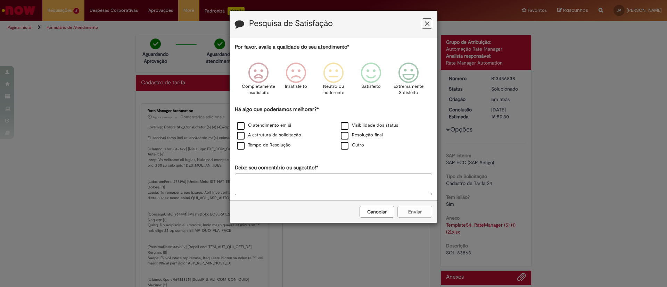 Image resolution: width=667 pixels, height=287 pixels. I want to click on div: Extremamente Satisfeito, so click(409, 81).